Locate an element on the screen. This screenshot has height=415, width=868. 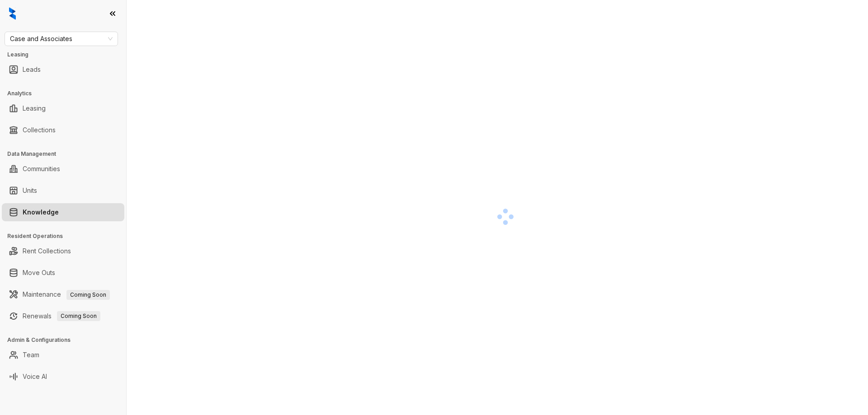
li: Rent Collections is located at coordinates (63, 251).